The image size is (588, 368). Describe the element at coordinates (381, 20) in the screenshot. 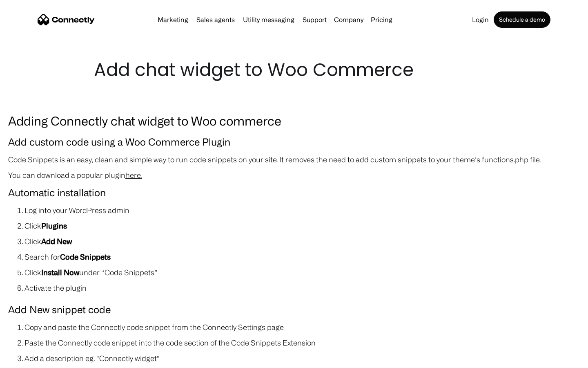

I see `a: Pricing` at that location.